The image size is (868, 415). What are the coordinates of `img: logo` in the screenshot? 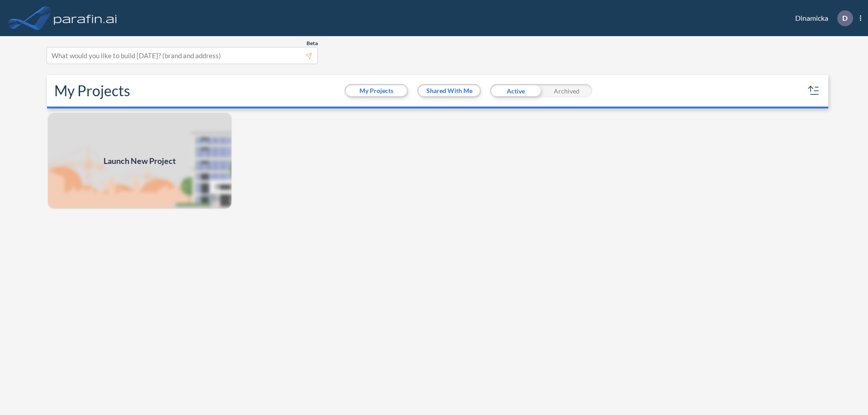 It's located at (86, 18).